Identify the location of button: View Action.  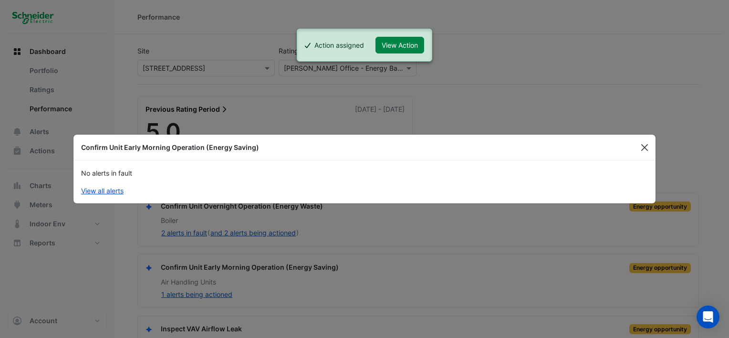
(400, 45).